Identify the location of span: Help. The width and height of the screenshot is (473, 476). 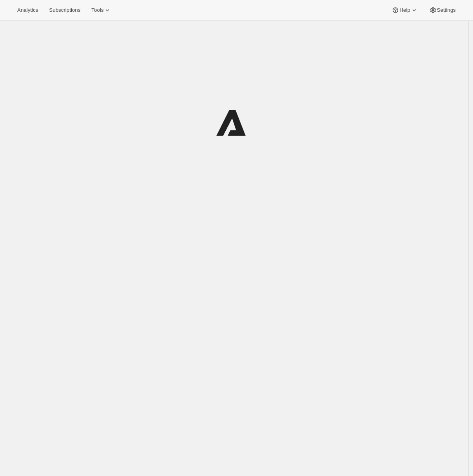
(405, 10).